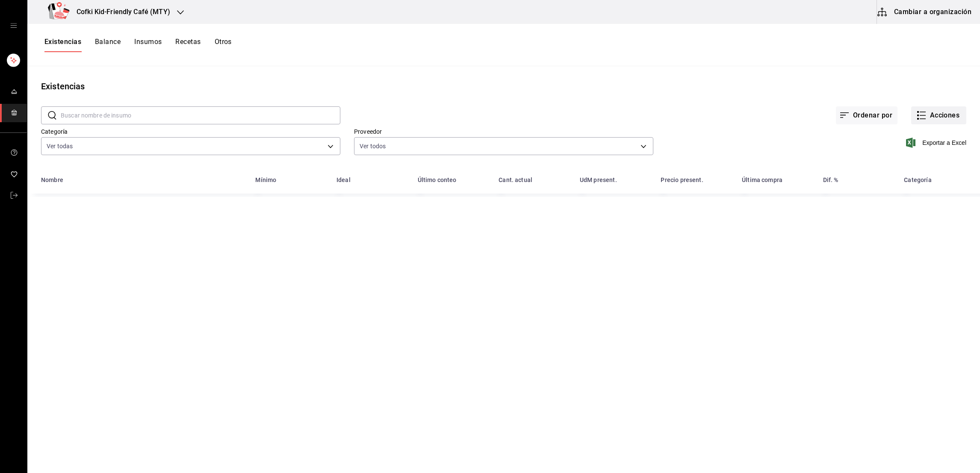 The height and width of the screenshot is (473, 980). I want to click on label: Proveedor, so click(503, 132).